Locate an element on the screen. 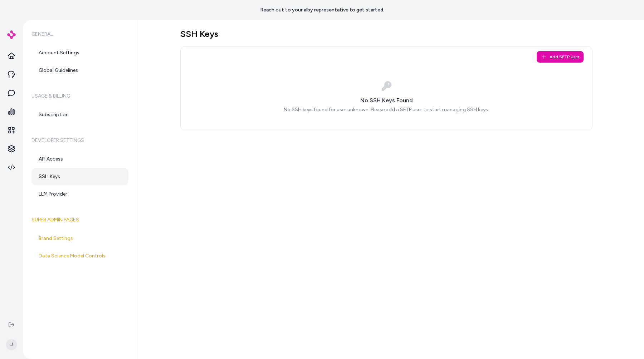 The width and height of the screenshot is (644, 359). a: LLM Provider is located at coordinates (80, 195).